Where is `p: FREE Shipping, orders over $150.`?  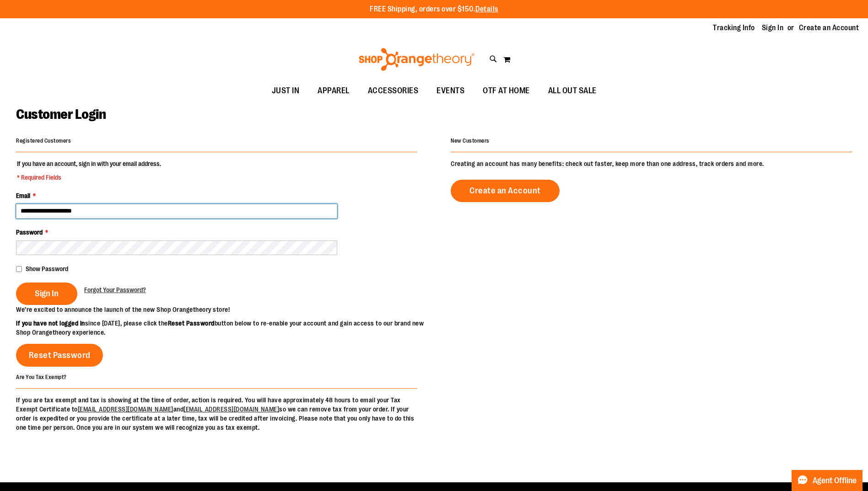 p: FREE Shipping, orders over $150. is located at coordinates (434, 9).